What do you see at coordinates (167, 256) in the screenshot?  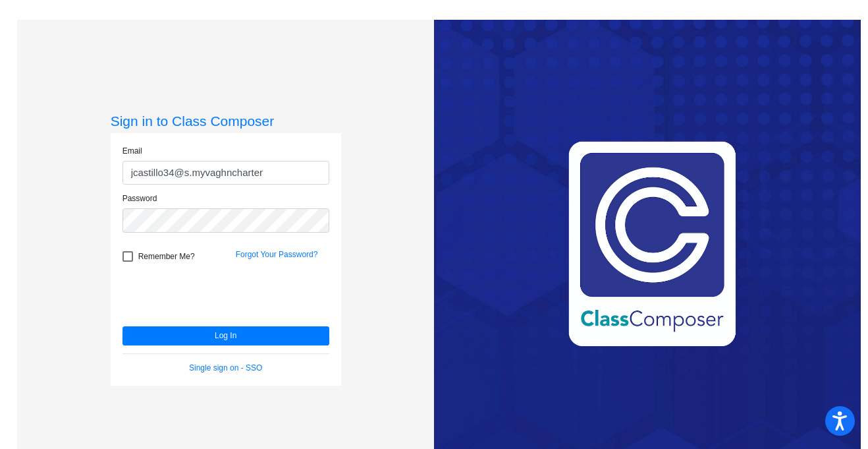 I see `span: Remember Me?` at bounding box center [167, 256].